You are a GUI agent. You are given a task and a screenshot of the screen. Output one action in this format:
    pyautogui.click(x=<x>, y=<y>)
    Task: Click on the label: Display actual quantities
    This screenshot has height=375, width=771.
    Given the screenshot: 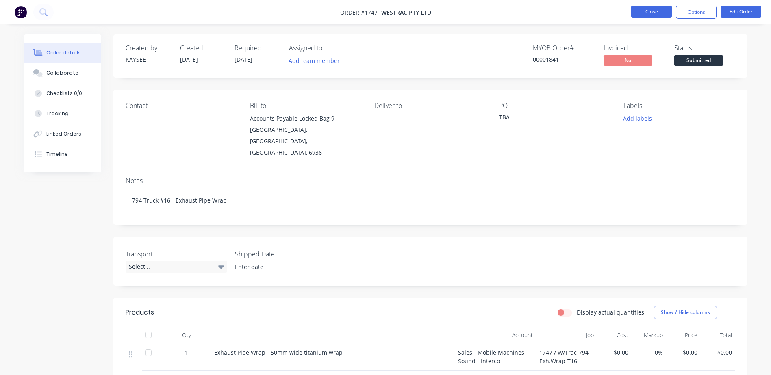 What is the action you would take?
    pyautogui.click(x=610, y=313)
    